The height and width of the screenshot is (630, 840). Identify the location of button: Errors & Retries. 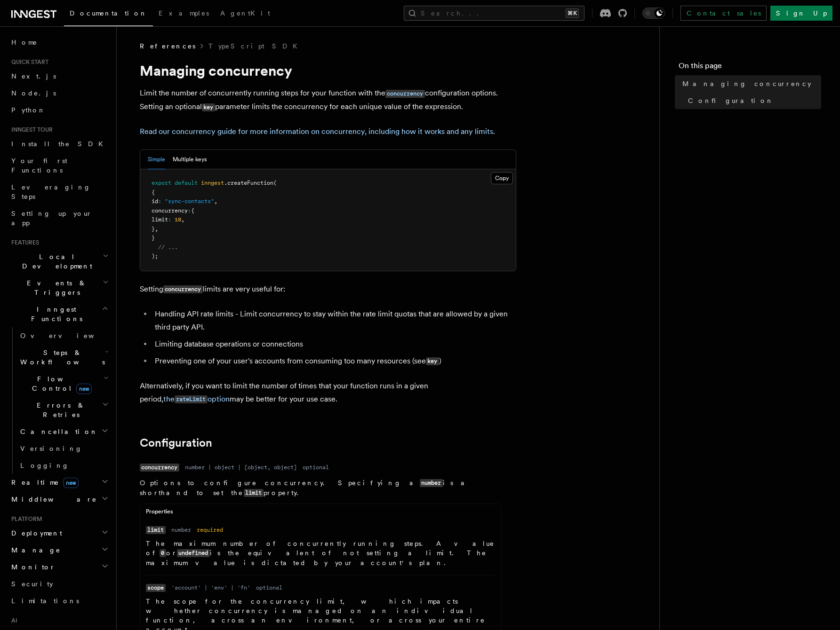
(63, 410).